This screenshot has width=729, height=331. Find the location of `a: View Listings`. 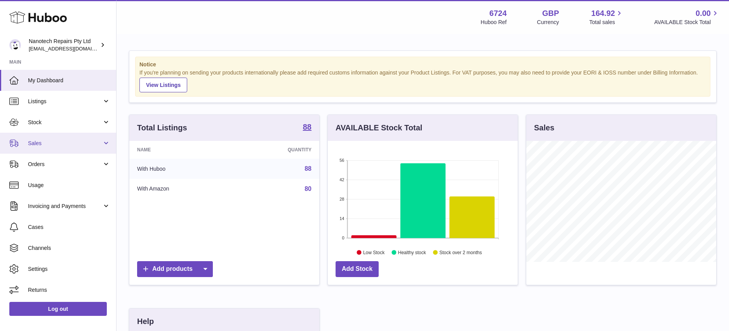

a: View Listings is located at coordinates (163, 85).